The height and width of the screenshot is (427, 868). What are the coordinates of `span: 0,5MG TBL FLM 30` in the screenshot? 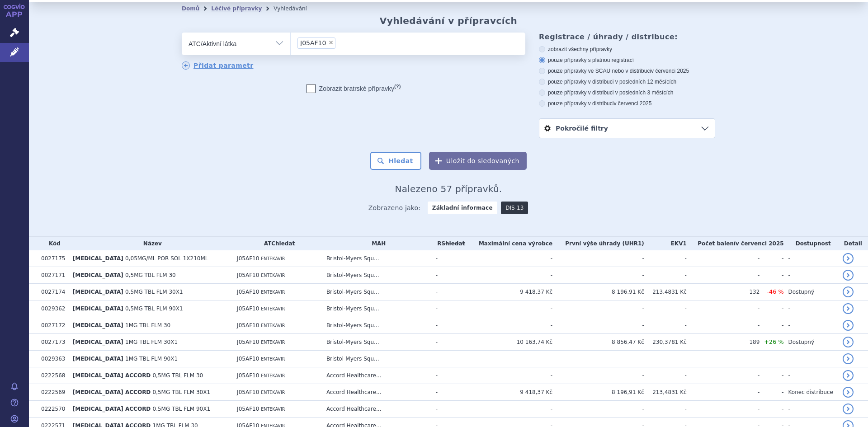 It's located at (150, 275).